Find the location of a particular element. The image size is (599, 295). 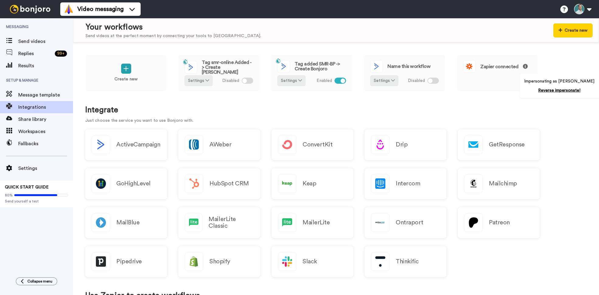

img: logo_thinkific.svg is located at coordinates (380, 262).